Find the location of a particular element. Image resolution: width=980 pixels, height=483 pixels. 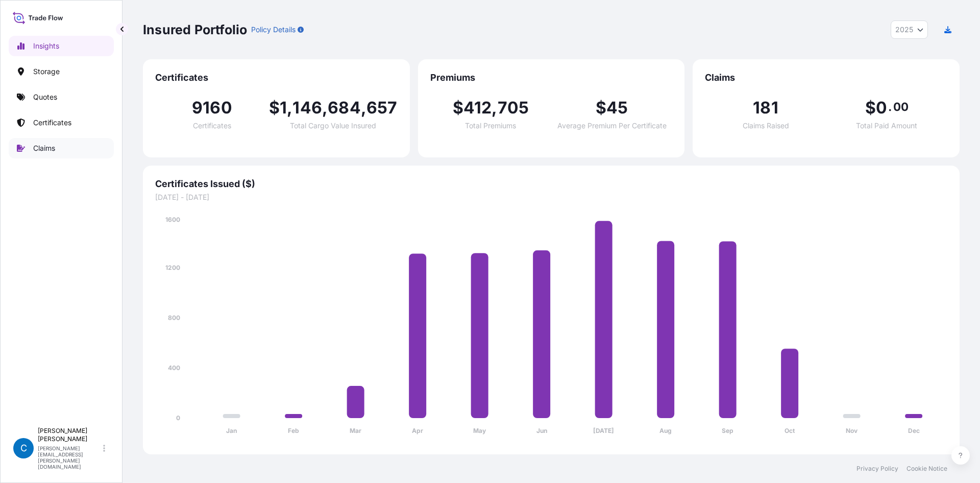

p: Insured Portfolio is located at coordinates (195, 30).